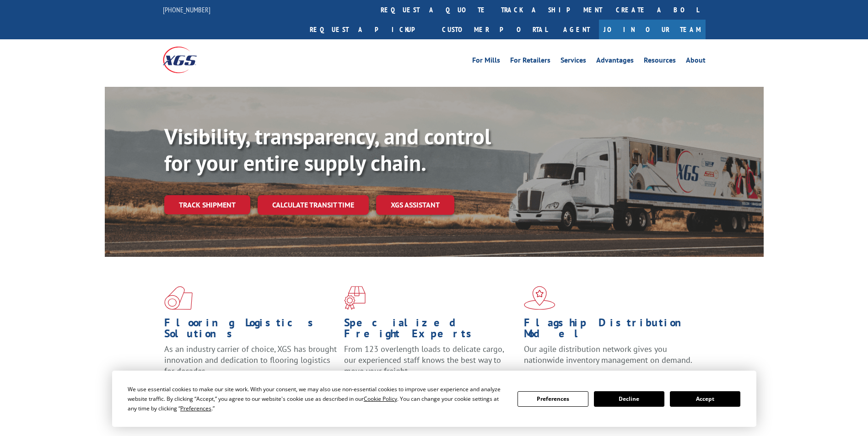 Image resolution: width=868 pixels, height=436 pixels. Describe the element at coordinates (576, 29) in the screenshot. I see `a: Agent` at that location.